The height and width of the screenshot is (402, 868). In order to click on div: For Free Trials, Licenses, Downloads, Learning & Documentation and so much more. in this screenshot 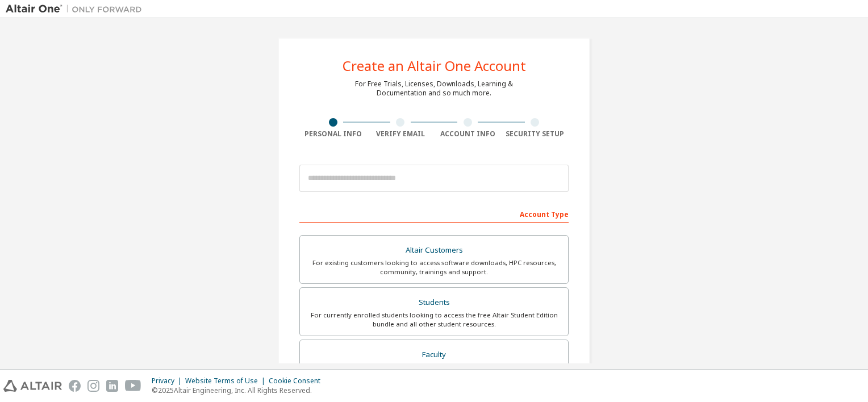, I will do `click(434, 88)`.